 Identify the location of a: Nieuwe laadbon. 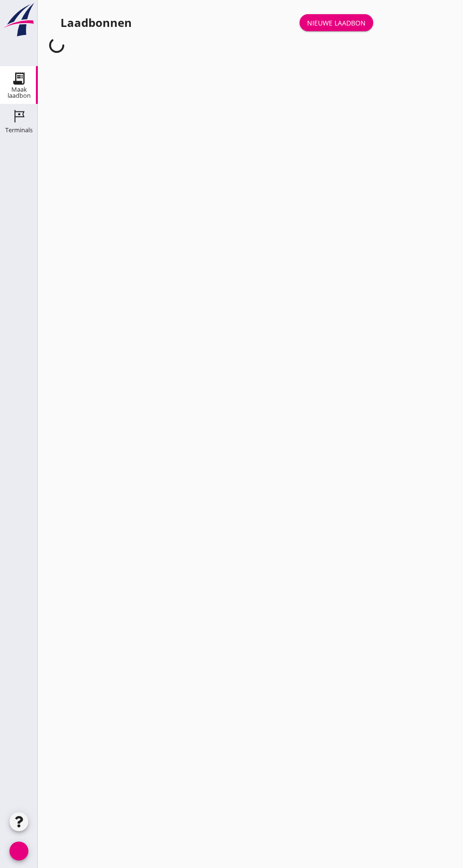
(336, 23).